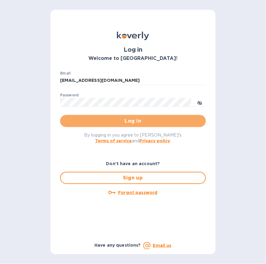  Describe the element at coordinates (65, 74) in the screenshot. I see `label: Email` at that location.